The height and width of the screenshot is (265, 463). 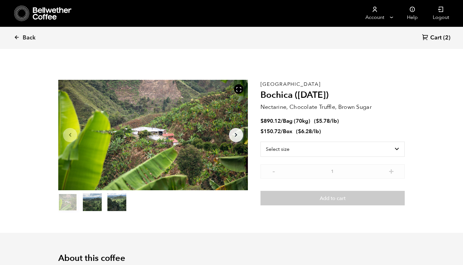 What do you see at coordinates (297, 121) in the screenshot?
I see `span: Bag (70kg)` at bounding box center [297, 121].